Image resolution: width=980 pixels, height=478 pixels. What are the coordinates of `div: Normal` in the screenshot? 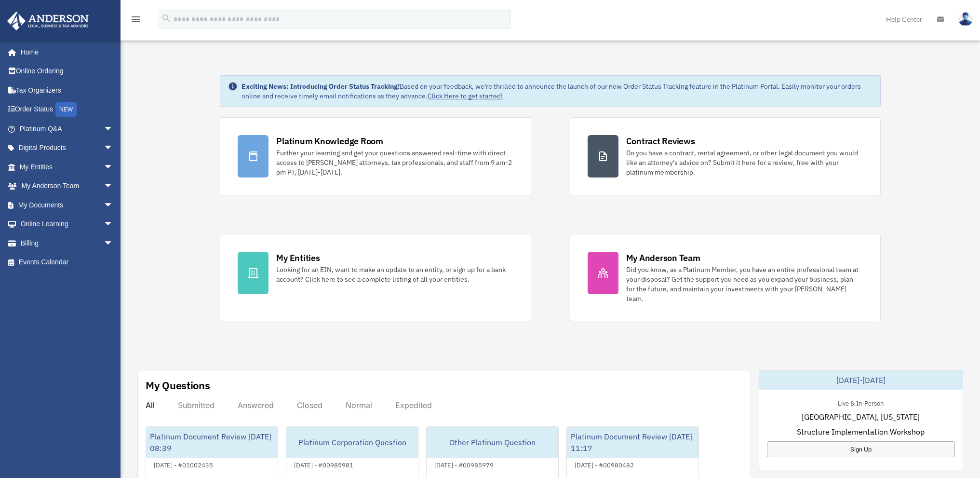 It's located at (359, 405).